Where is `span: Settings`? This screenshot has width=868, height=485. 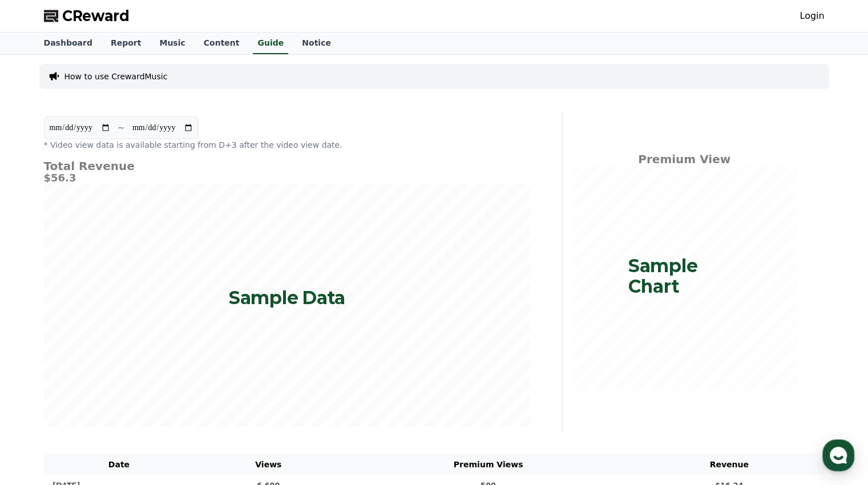
span: Settings is located at coordinates (183, 383).